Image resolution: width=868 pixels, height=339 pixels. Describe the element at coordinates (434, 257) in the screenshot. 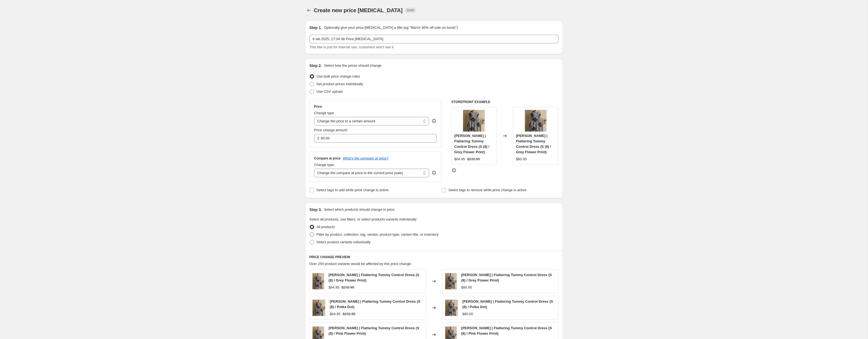

I see `h6: PRICE CHANGE PREVIEW` at that location.